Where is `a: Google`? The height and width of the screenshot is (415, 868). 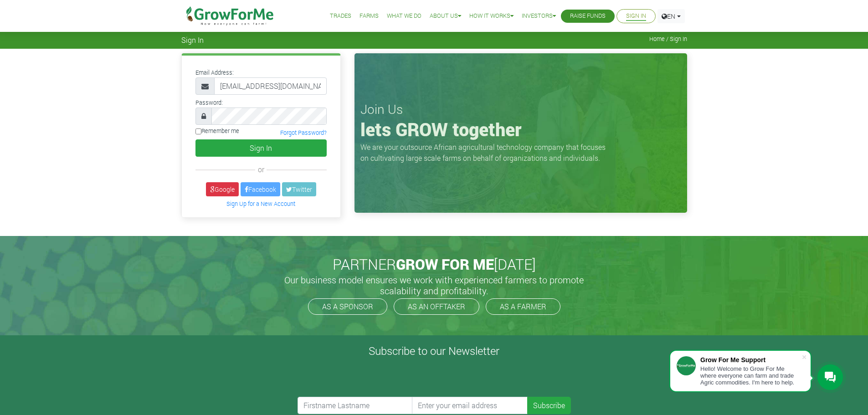 a: Google is located at coordinates (223, 189).